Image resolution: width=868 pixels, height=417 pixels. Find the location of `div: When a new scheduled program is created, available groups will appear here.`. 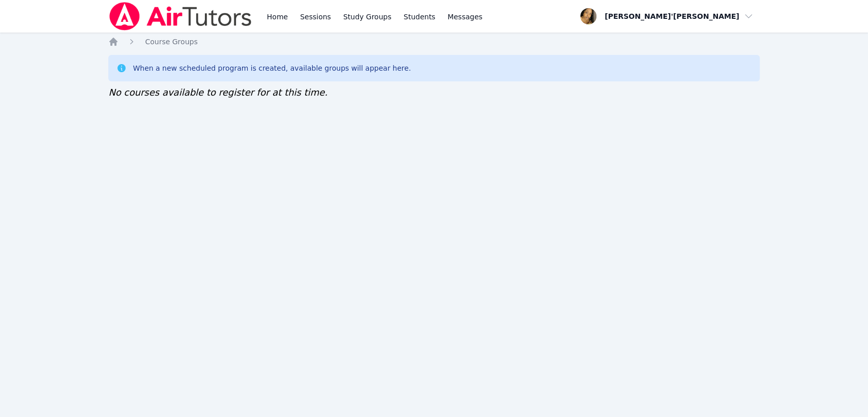

div: When a new scheduled program is created, available groups will appear here. is located at coordinates (272, 68).